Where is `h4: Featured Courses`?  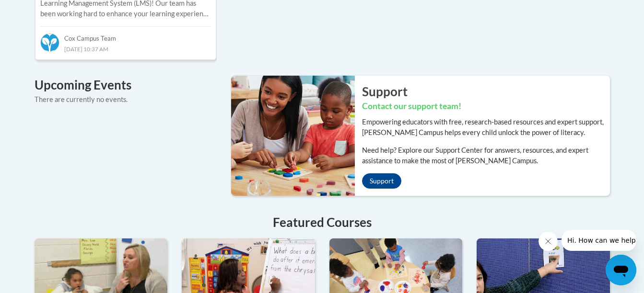 h4: Featured Courses is located at coordinates (323, 222).